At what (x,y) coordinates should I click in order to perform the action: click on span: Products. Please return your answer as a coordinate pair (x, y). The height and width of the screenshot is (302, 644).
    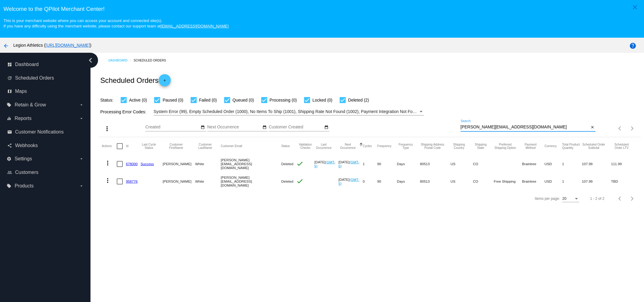
    Looking at the image, I should click on (24, 186).